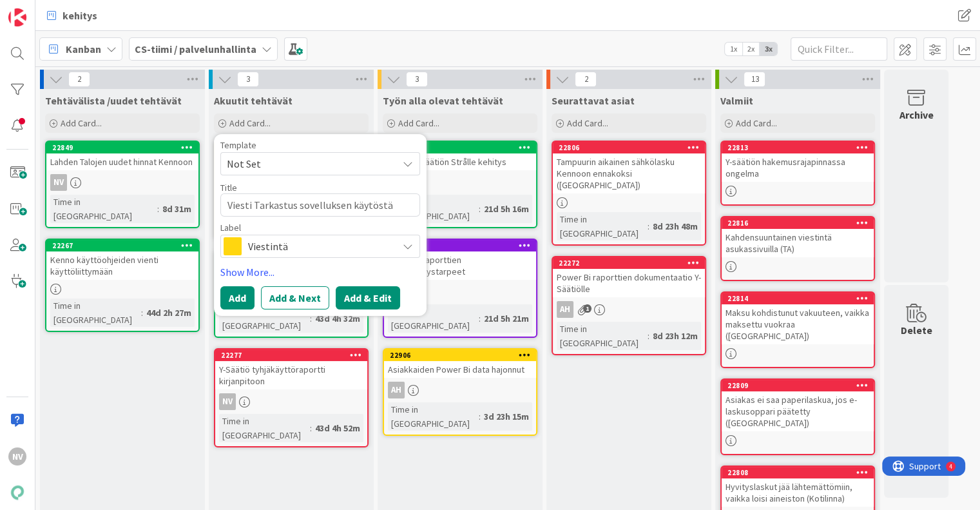 Image resolution: width=980 pixels, height=510 pixels. Describe the element at coordinates (43, 9) in the screenshot. I see `span: Support` at that location.